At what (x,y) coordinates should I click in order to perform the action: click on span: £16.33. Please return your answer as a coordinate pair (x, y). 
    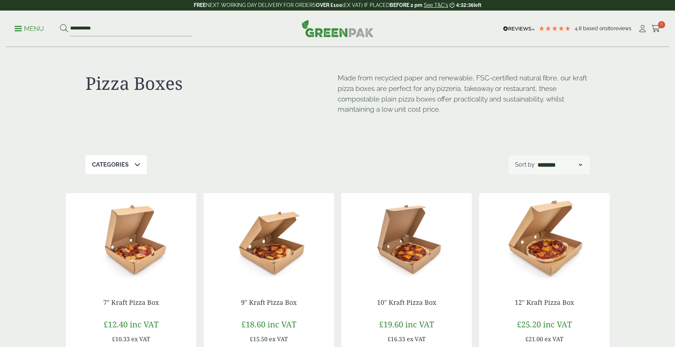
    Looking at the image, I should click on (396, 339).